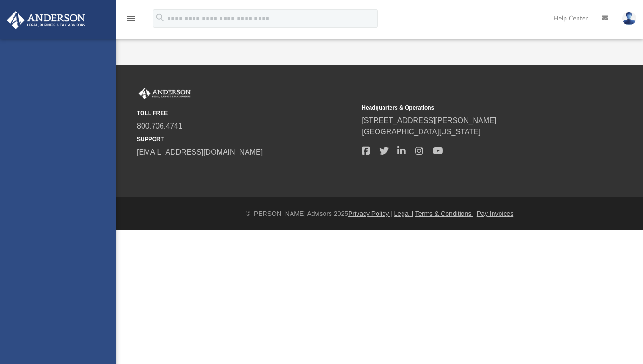 The image size is (643, 364). Describe the element at coordinates (471, 108) in the screenshot. I see `small: Headquarters & Operations` at that location.